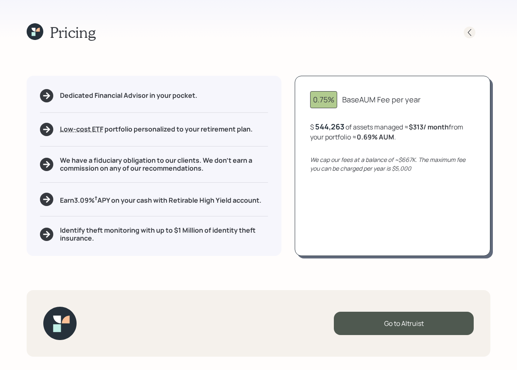  I want to click on b: 0.69 % AUM, so click(376, 137).